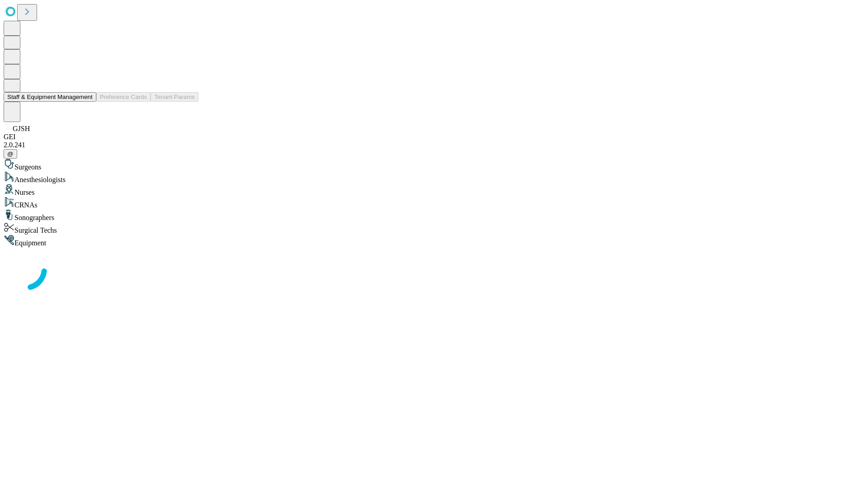  I want to click on div: Surgical Techs, so click(434, 228).